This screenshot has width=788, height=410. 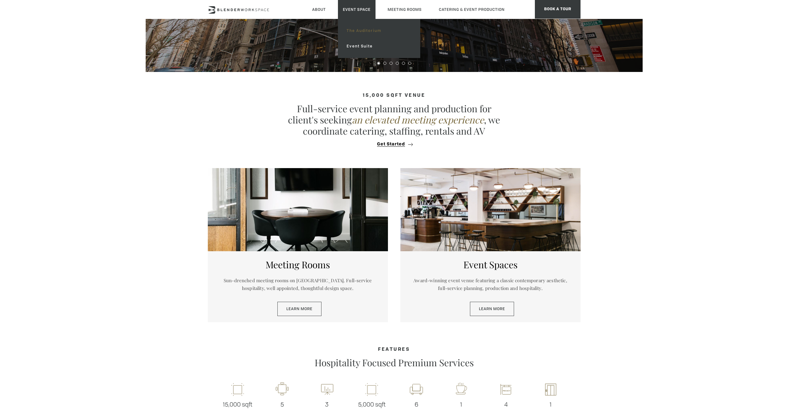 I want to click on h4: 15,000 sqft venue, so click(x=394, y=96).